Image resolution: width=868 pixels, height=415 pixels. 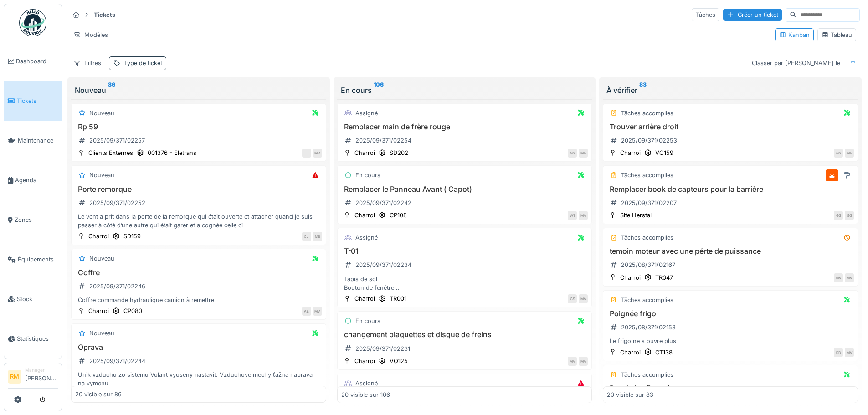 I want to click on a: Agenda, so click(x=33, y=180).